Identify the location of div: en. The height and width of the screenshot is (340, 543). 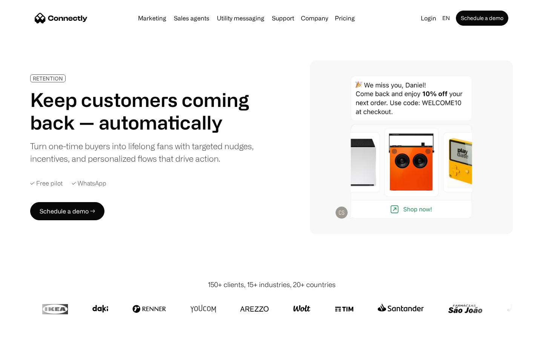
(446, 18).